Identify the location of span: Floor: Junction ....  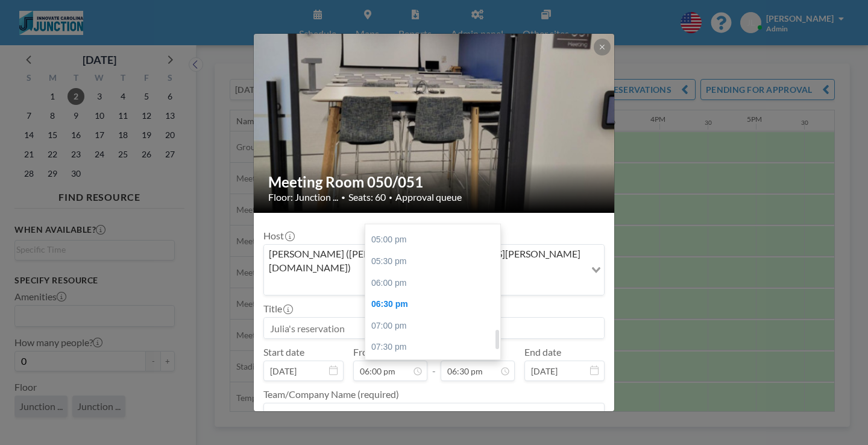
(303, 197).